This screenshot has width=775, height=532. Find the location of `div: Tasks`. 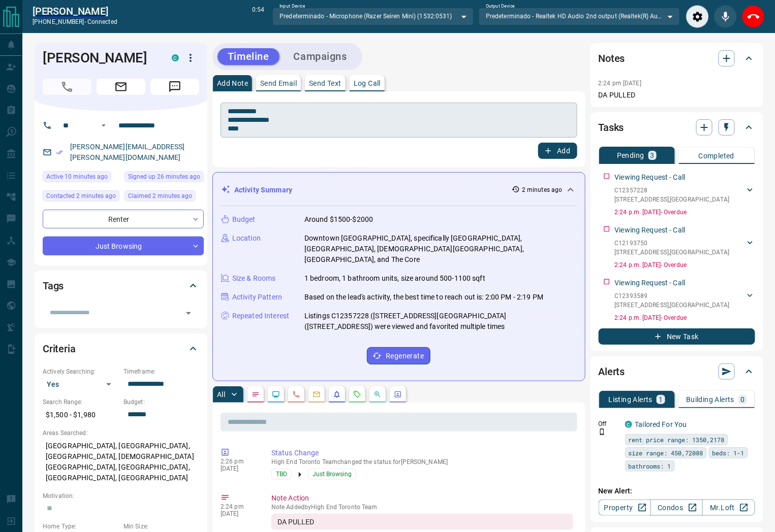

div: Tasks is located at coordinates (677, 128).